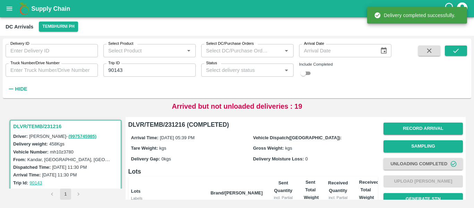 The width and height of the screenshot is (474, 208). What do you see at coordinates (168, 198) in the screenshot?
I see `div: Labels` at bounding box center [168, 198].